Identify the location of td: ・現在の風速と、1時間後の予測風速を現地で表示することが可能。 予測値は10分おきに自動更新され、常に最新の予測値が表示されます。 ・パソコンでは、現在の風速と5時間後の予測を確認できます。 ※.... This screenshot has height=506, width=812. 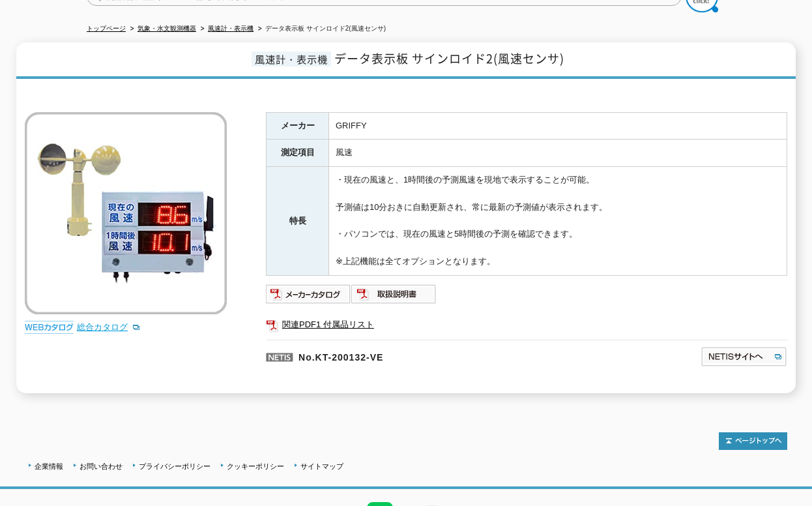
(558, 221).